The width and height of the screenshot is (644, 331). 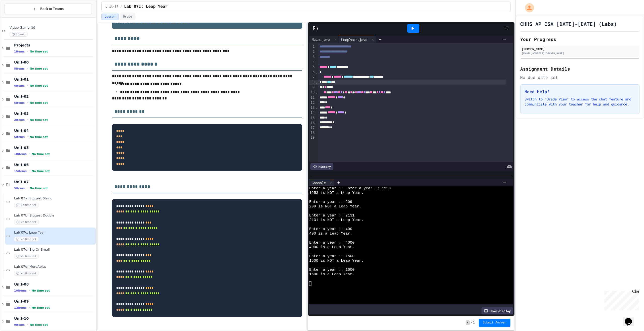 What do you see at coordinates (580, 69) in the screenshot?
I see `h2: Assignment Details` at bounding box center [580, 69].